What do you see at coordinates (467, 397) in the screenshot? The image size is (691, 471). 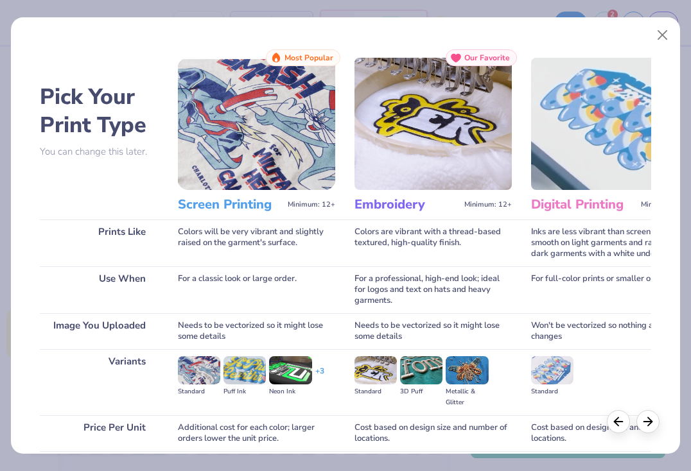 I see `div: Metallic & Glitter` at bounding box center [467, 397].